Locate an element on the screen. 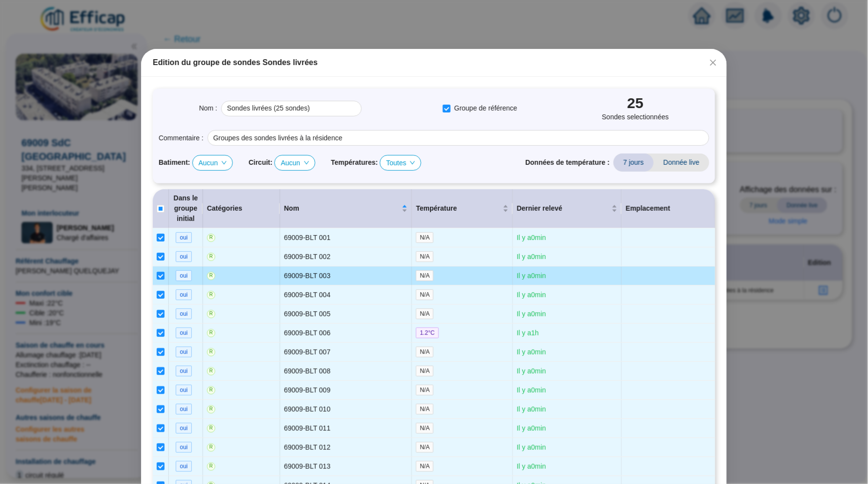 This screenshot has height=484, width=868. td: 69009-BLT 004 is located at coordinates (346, 294).